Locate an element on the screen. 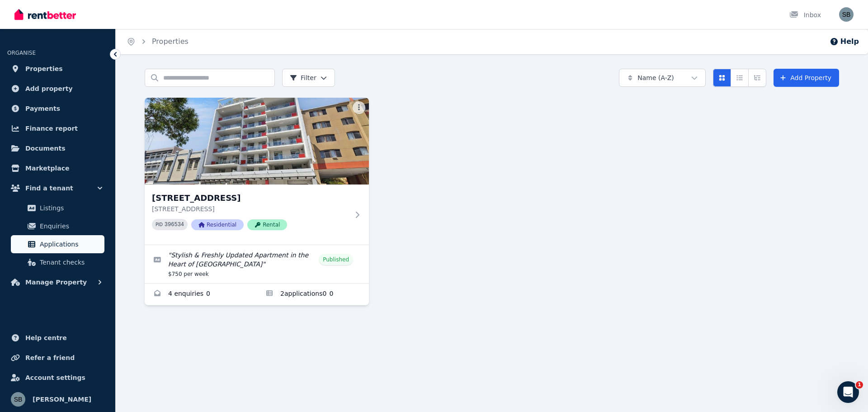 The width and height of the screenshot is (868, 412). a: Payments is located at coordinates (57, 109).